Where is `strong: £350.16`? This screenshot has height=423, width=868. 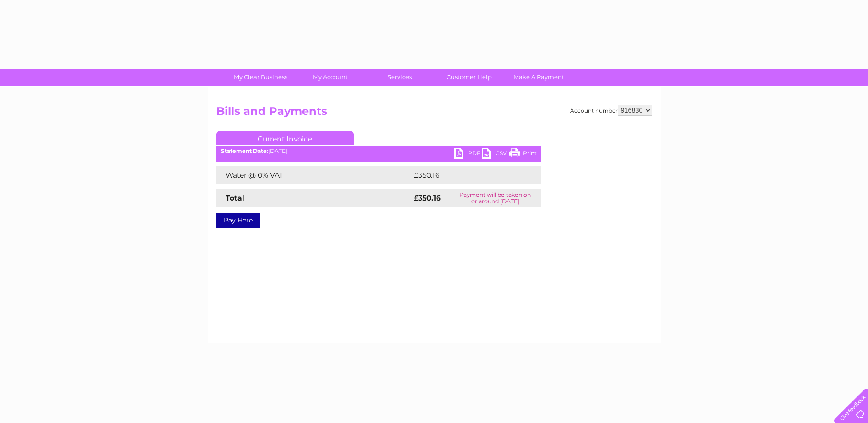 strong: £350.16 is located at coordinates (427, 197).